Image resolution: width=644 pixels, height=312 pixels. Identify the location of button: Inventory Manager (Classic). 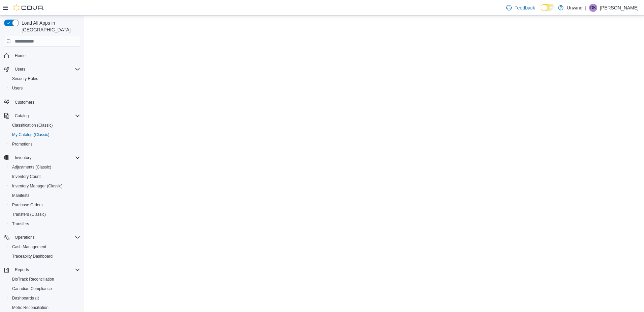
(45, 186).